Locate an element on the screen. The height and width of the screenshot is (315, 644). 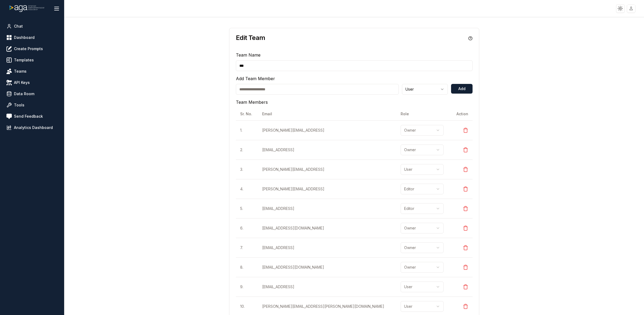
a: Tools is located at coordinates (32, 105).